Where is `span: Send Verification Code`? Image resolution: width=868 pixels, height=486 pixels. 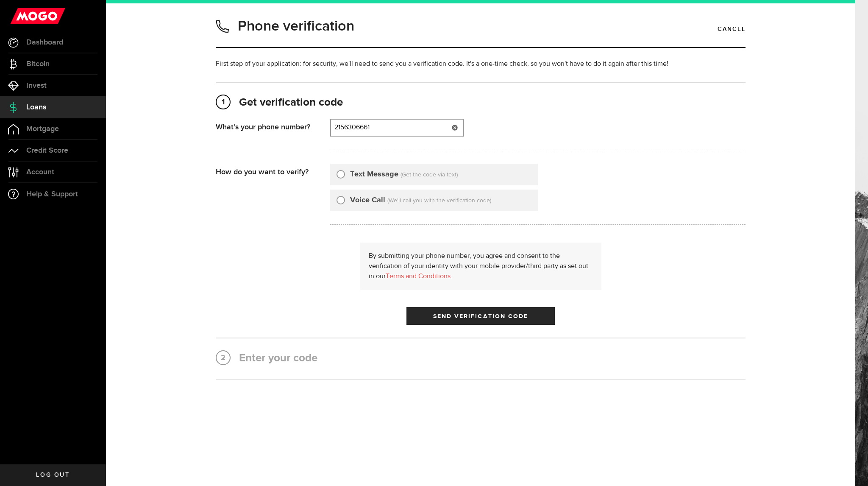
span: Send Verification Code is located at coordinates (481, 316).